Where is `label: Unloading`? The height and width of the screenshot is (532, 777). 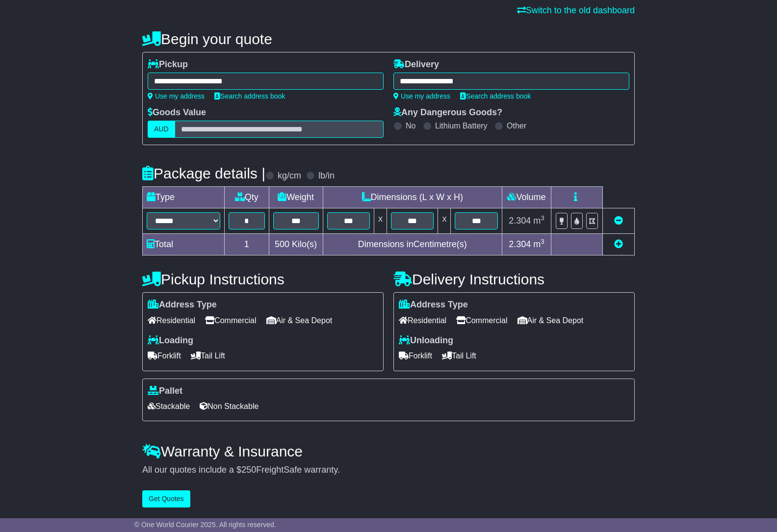
label: Unloading is located at coordinates (426, 341).